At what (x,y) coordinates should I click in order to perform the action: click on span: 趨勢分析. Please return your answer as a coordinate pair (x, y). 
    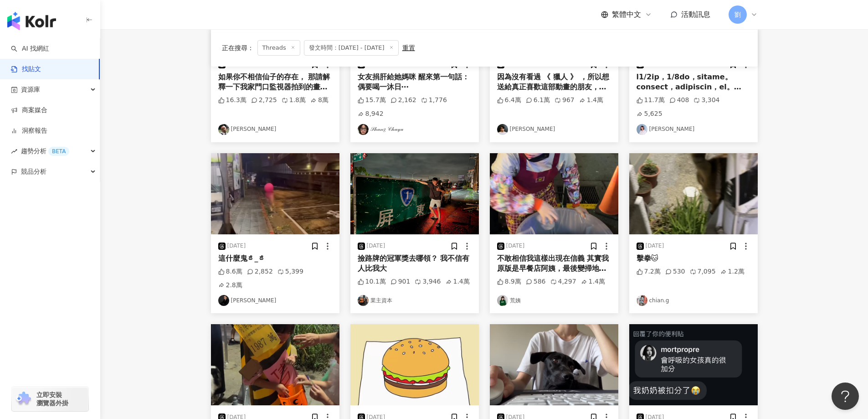
    Looking at the image, I should click on (45, 151).